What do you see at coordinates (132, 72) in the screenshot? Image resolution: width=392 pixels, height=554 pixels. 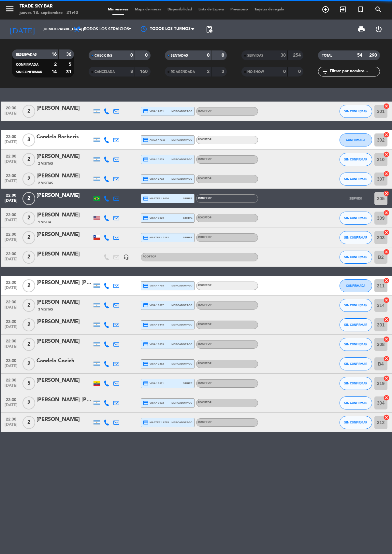 I see `strong: 8` at bounding box center [132, 72].